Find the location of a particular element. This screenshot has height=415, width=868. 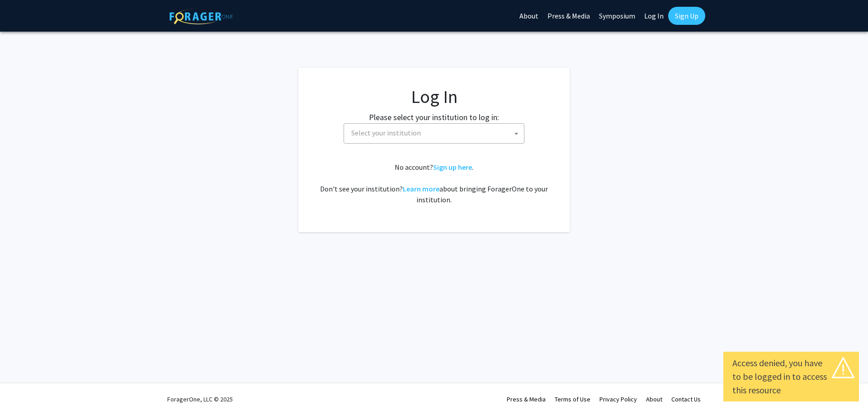

div: No account? . Don't see your institution? about bringing ForagerOne to your institution. is located at coordinates (434, 183).